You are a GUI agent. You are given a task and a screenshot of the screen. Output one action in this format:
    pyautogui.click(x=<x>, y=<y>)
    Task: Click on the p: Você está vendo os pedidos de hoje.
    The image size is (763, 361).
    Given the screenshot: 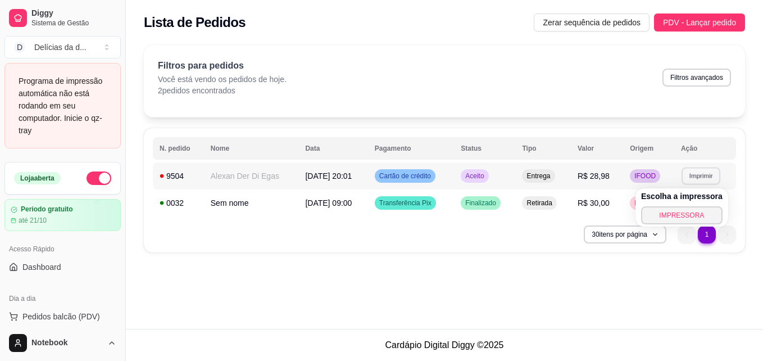 What is the action you would take?
    pyautogui.click(x=222, y=79)
    